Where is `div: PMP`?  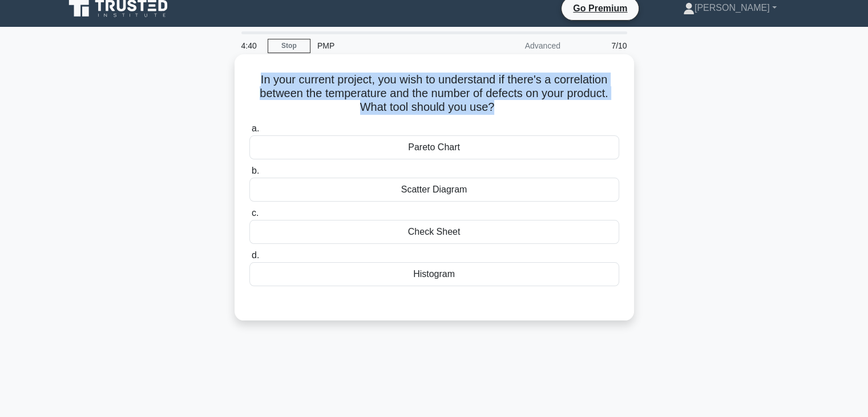
div: PMP is located at coordinates (389, 46).